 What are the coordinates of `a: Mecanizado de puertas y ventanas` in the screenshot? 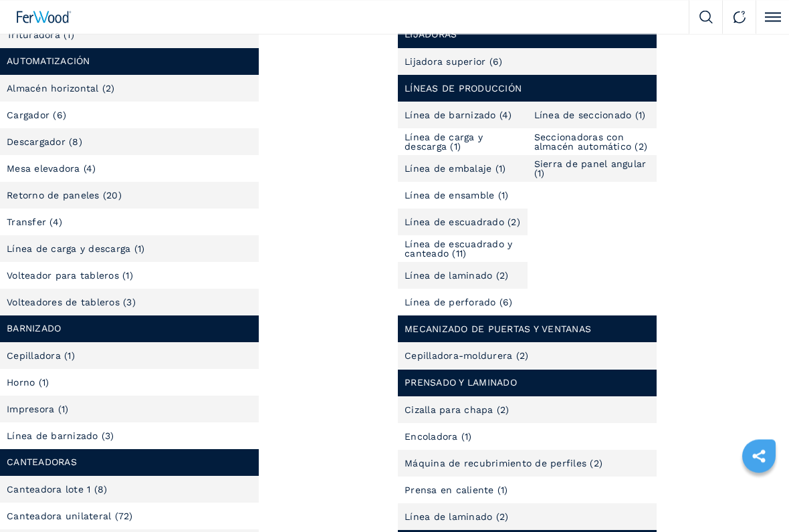 It's located at (497, 330).